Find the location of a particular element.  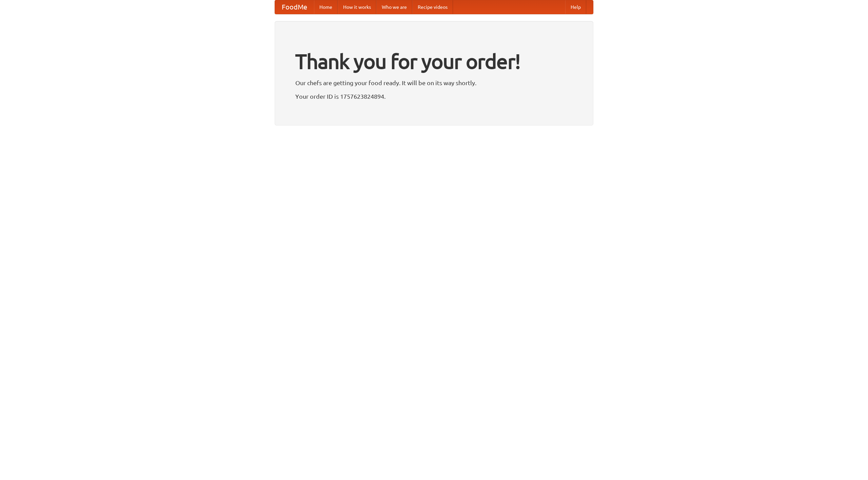

a: Who we are is located at coordinates (394, 7).